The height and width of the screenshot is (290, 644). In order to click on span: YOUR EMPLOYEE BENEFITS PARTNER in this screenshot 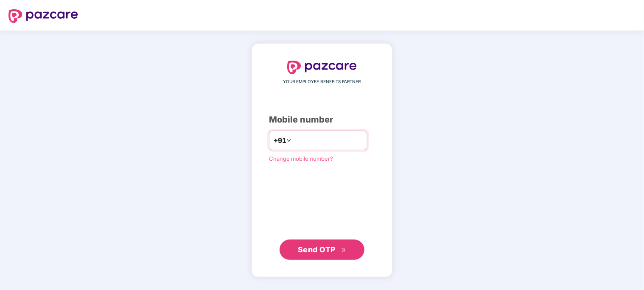, I will do `click(322, 82)`.